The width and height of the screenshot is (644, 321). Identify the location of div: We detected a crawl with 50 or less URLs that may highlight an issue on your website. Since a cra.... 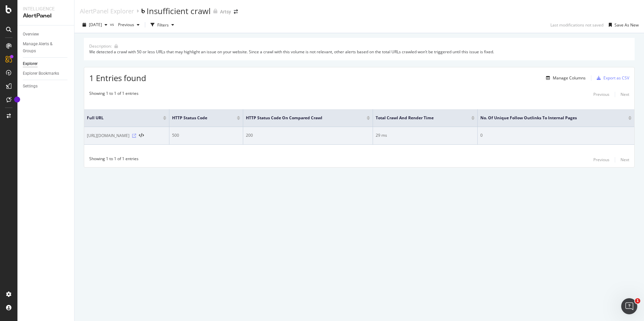
(359, 52).